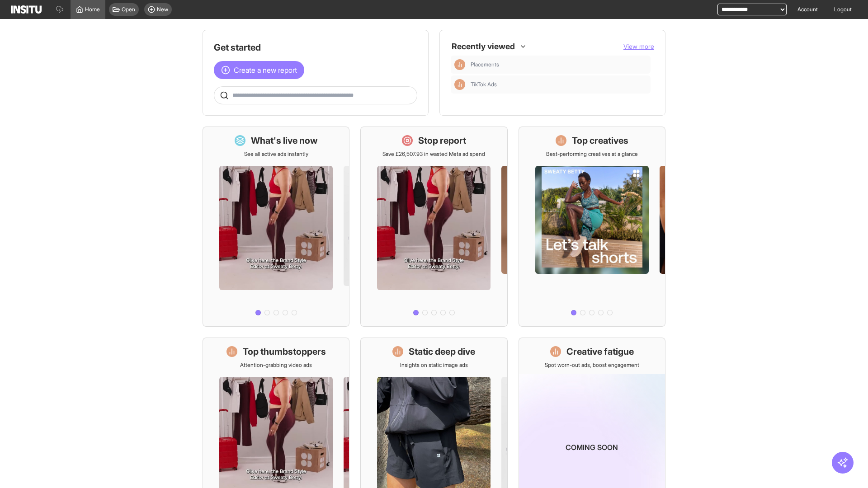 Image resolution: width=868 pixels, height=488 pixels. What do you see at coordinates (592, 154) in the screenshot?
I see `p: Best-performing creatives at a glance` at bounding box center [592, 154].